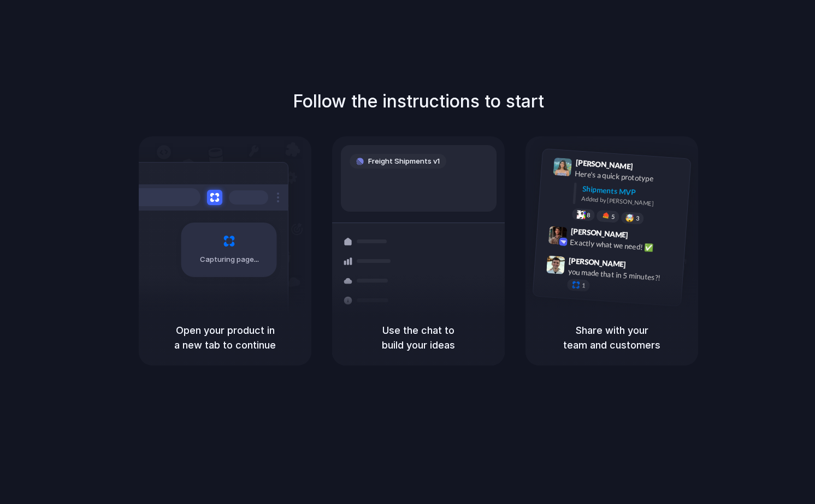  I want to click on span: 9:42 AM, so click(642, 237).